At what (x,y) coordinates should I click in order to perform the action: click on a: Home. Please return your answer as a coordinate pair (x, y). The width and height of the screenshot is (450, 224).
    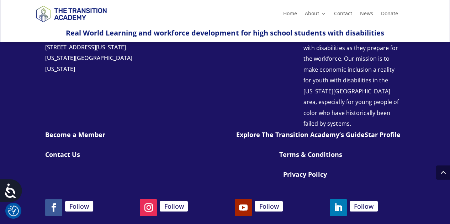
    Looking at the image, I should click on (289, 15).